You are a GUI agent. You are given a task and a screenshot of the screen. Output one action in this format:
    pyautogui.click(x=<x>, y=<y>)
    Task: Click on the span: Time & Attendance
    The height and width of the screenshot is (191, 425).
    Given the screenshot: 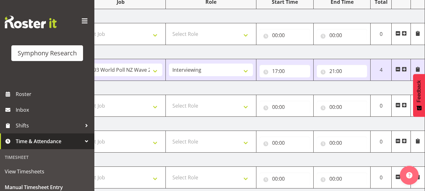 What is the action you would take?
    pyautogui.click(x=49, y=141)
    